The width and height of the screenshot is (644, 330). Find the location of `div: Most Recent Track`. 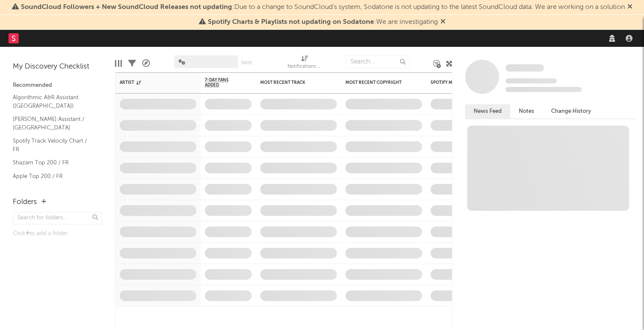

div: Most Recent Track is located at coordinates (293, 82).